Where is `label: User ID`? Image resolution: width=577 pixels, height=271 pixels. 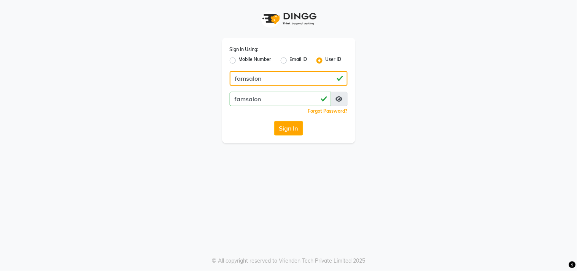 label: User ID is located at coordinates (334, 60).